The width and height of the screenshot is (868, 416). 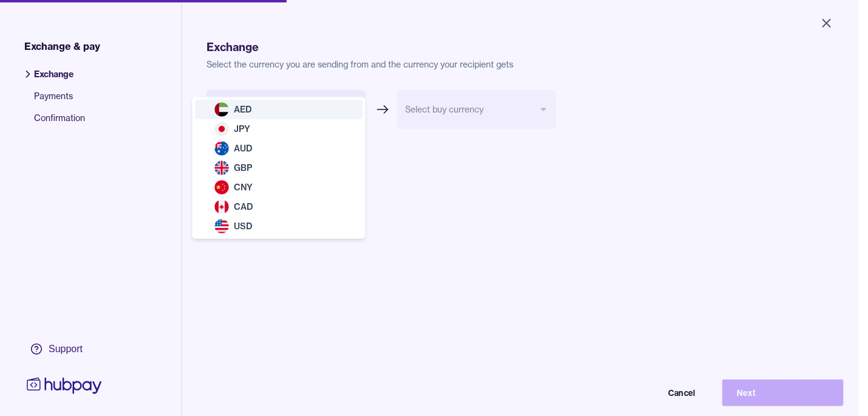 I want to click on button: Cancel, so click(x=649, y=393).